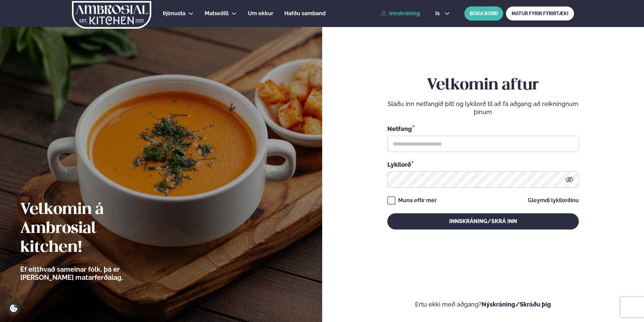 The image size is (644, 322). What do you see at coordinates (400, 14) in the screenshot?
I see `a: Innskráning` at bounding box center [400, 14].